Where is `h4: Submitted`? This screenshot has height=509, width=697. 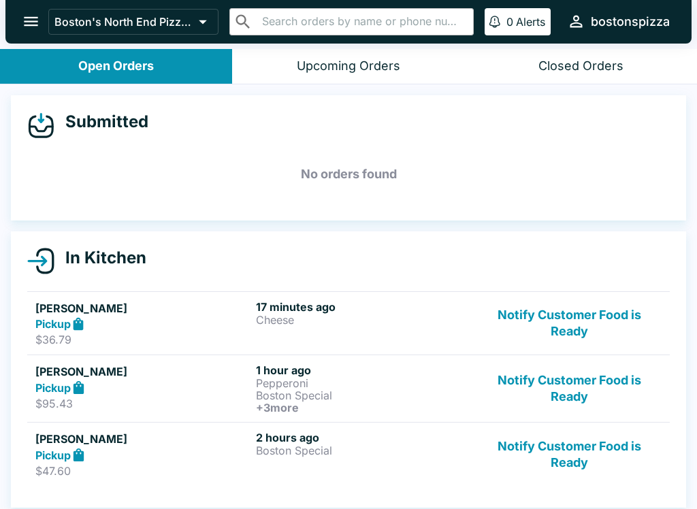 h4: Submitted is located at coordinates (101, 122).